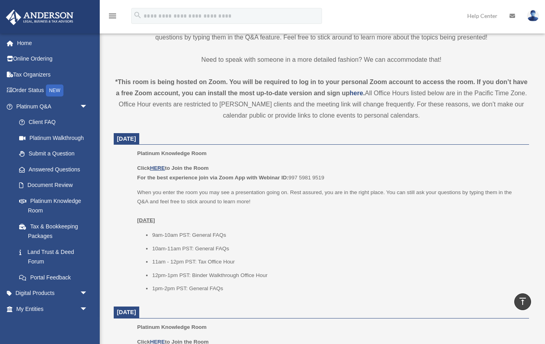 This screenshot has height=344, width=545. I want to click on a: Online Ordering, so click(53, 59).